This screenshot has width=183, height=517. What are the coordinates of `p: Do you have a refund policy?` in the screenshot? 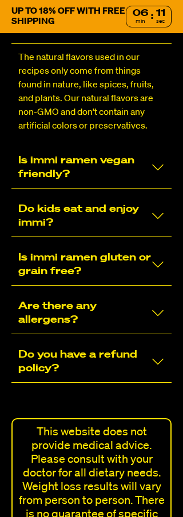 It's located at (85, 362).